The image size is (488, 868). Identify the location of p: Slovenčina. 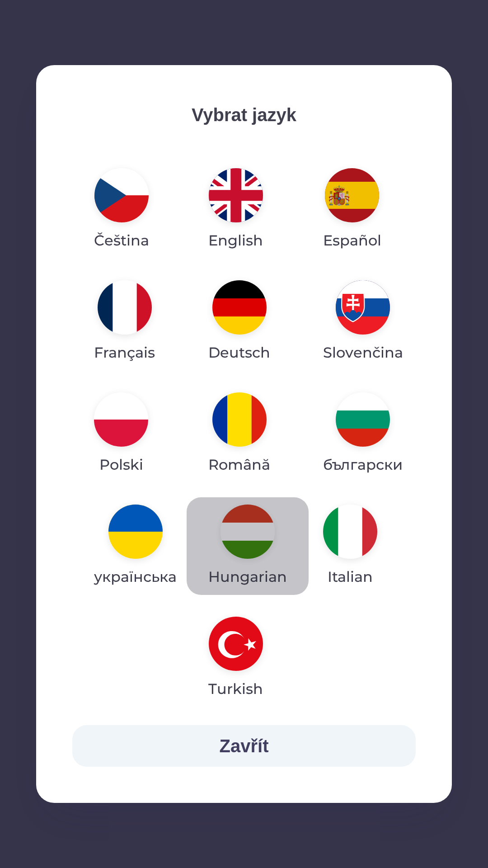
(363, 353).